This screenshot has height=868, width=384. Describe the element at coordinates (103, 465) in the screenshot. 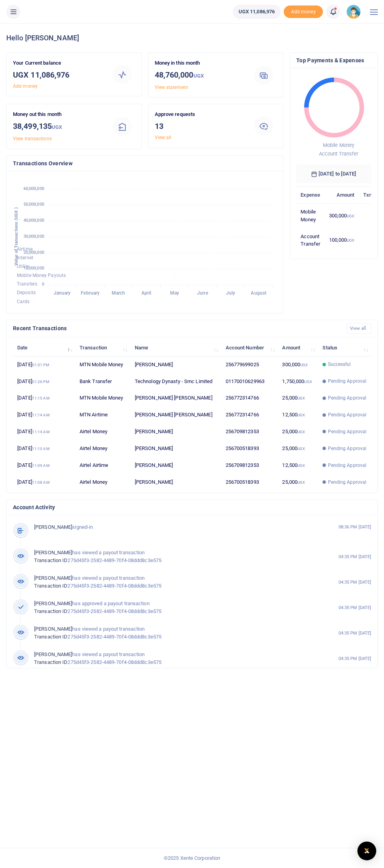

I see `td: Airtel Airtime` at that location.